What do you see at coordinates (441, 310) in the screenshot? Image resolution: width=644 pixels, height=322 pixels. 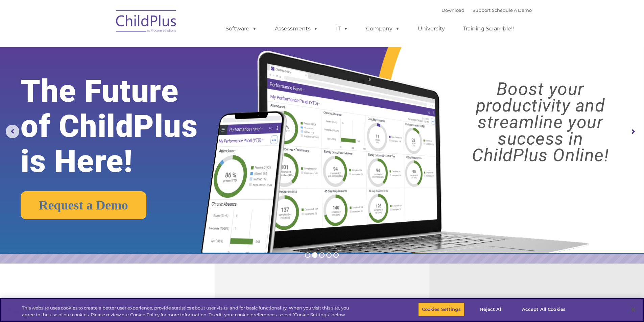 I see `button: Cookies Settings` at bounding box center [441, 310].